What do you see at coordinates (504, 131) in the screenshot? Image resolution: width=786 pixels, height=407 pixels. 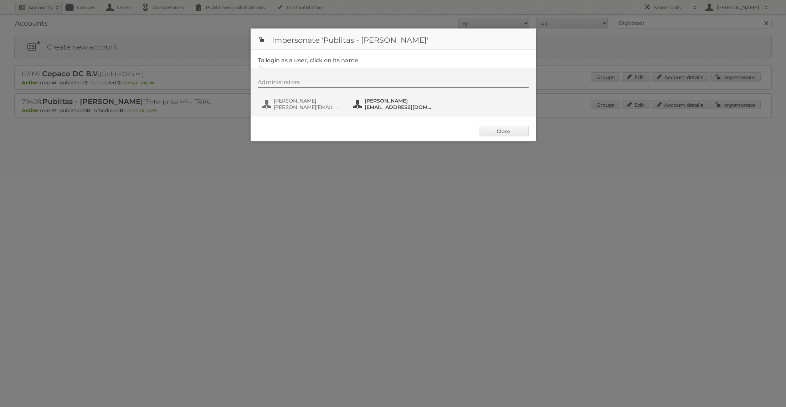 I see `a: Close` at bounding box center [504, 131].